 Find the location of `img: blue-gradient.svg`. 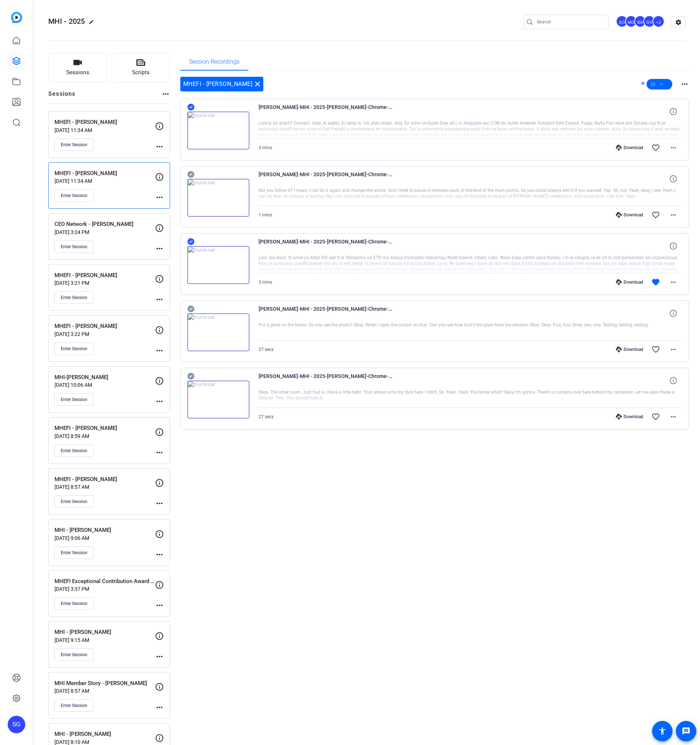

img: blue-gradient.svg is located at coordinates (16, 17).